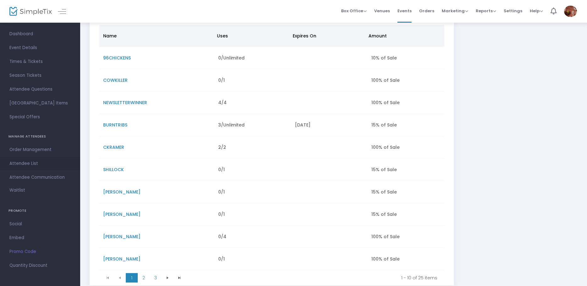 Image resolution: width=587 pixels, height=286 pixels. Describe the element at coordinates (115, 80) in the screenshot. I see `span: COWKILLER` at that location.